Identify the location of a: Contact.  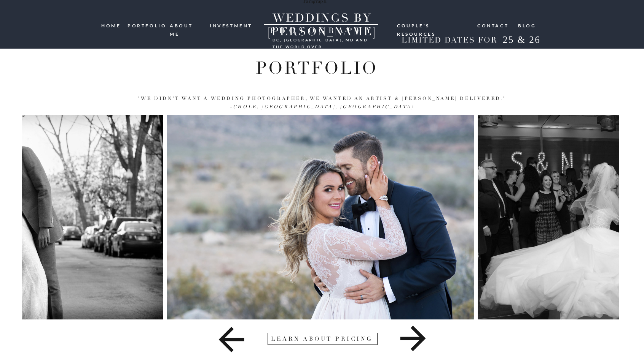
(493, 25).